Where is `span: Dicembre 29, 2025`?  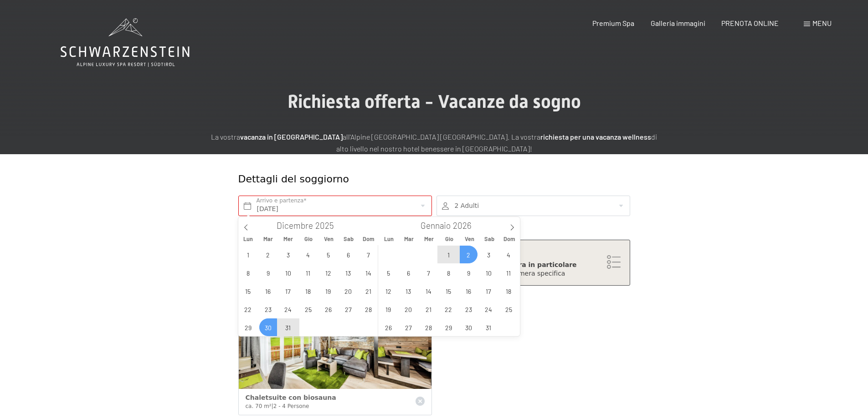 span: Dicembre 29, 2025 is located at coordinates (248, 327).